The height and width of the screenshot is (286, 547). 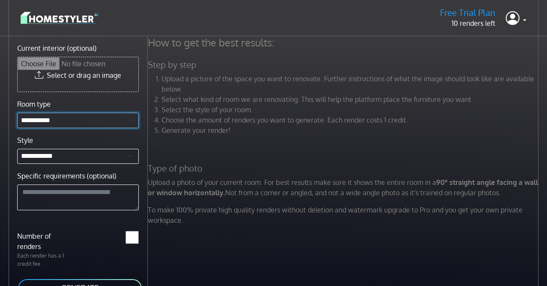 What do you see at coordinates (351, 110) in the screenshot?
I see `li: Select the style of your room.` at bounding box center [351, 110].